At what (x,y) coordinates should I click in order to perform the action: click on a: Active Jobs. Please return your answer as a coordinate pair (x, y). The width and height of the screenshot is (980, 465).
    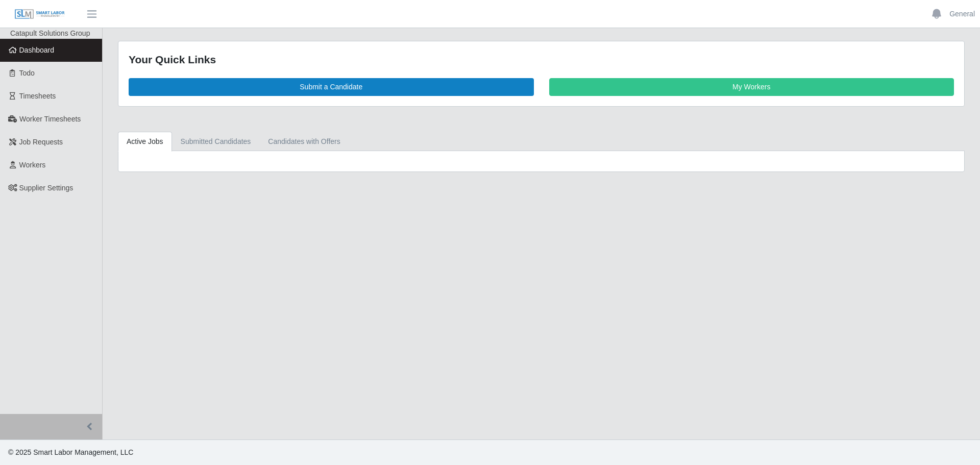
    Looking at the image, I should click on (145, 142).